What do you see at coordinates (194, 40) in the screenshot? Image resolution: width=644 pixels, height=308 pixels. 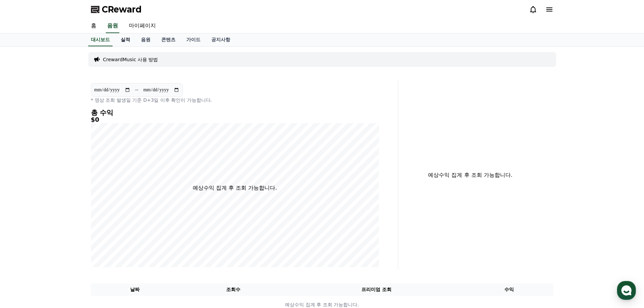 I see `a: 가이드` at bounding box center [194, 40].